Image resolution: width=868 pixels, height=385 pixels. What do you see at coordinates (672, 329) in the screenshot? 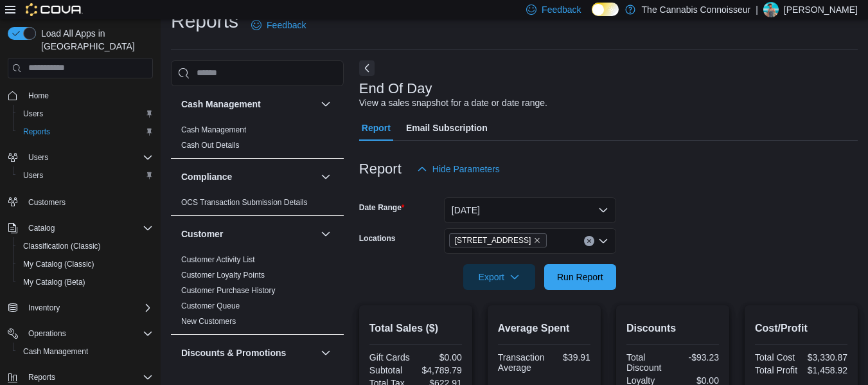
I see `h2: Discounts` at bounding box center [672, 329].